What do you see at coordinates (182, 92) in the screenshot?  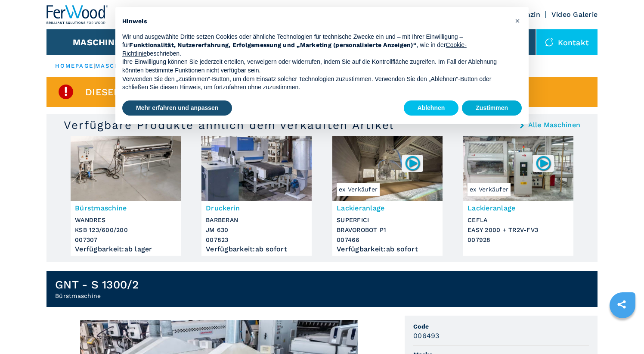 I see `span: Dieser Artikel ist bereits verkauft` at bounding box center [182, 92].